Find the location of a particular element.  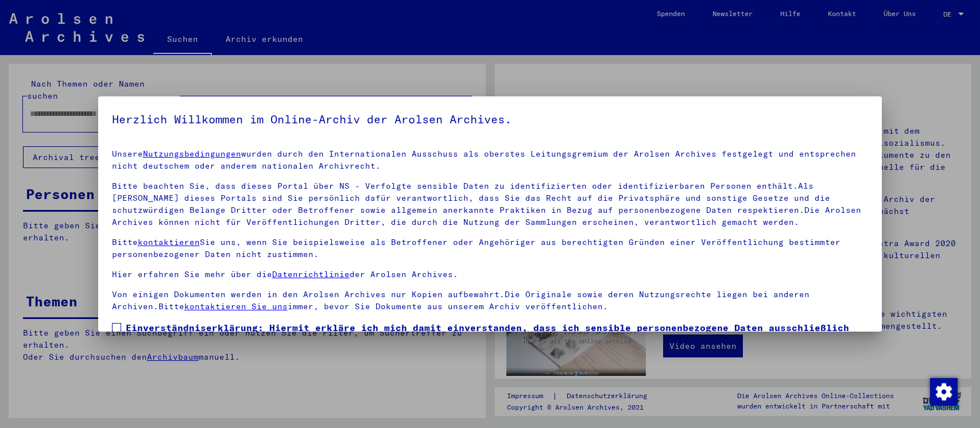

p: Unsere wurden durch den Internationalen Ausschuss als oberstes Leitungsgremium der Arolsen Archiv... is located at coordinates (490, 160).